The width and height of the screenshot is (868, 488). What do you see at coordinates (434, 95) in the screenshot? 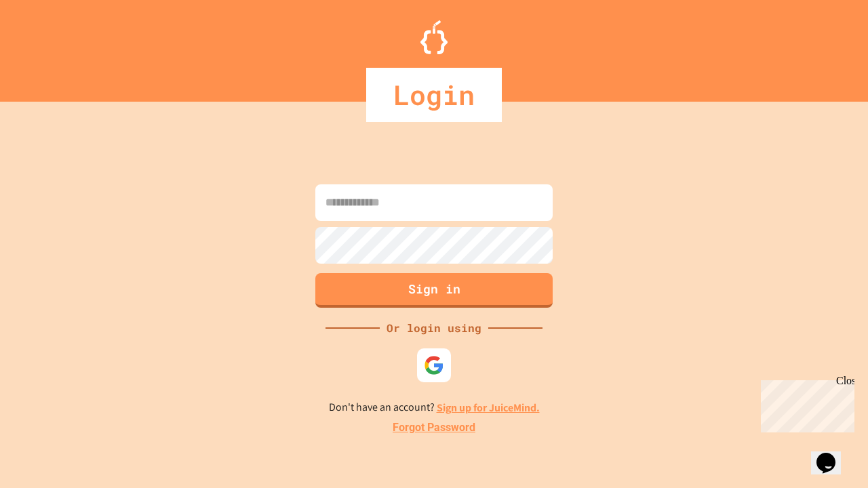
I see `div: Login` at bounding box center [434, 95].